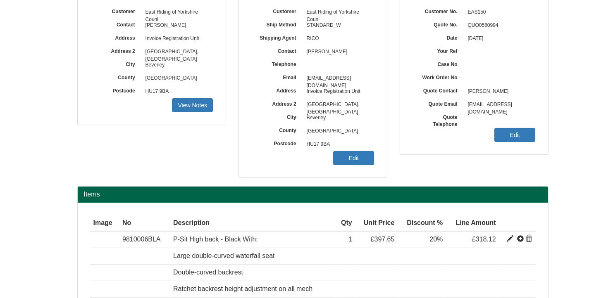  What do you see at coordinates (277, 37) in the screenshot?
I see `label: Shipping Agent` at bounding box center [277, 37].